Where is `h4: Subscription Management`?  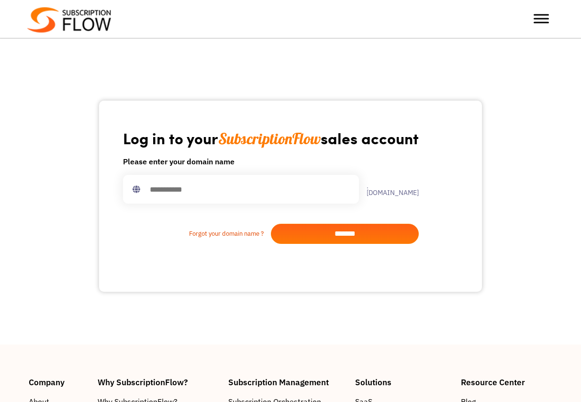
h4: Subscription Management is located at coordinates (287, 382).